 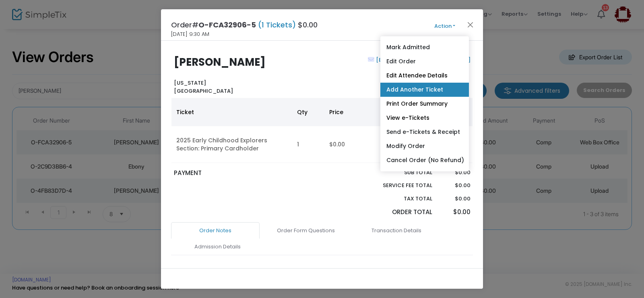 I want to click on a: View e-Tickets, so click(x=425, y=118).